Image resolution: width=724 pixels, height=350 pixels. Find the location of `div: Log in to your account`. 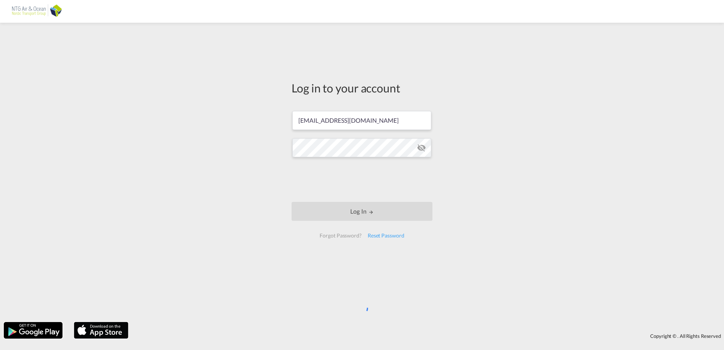

div: Log in to your account is located at coordinates (362, 88).